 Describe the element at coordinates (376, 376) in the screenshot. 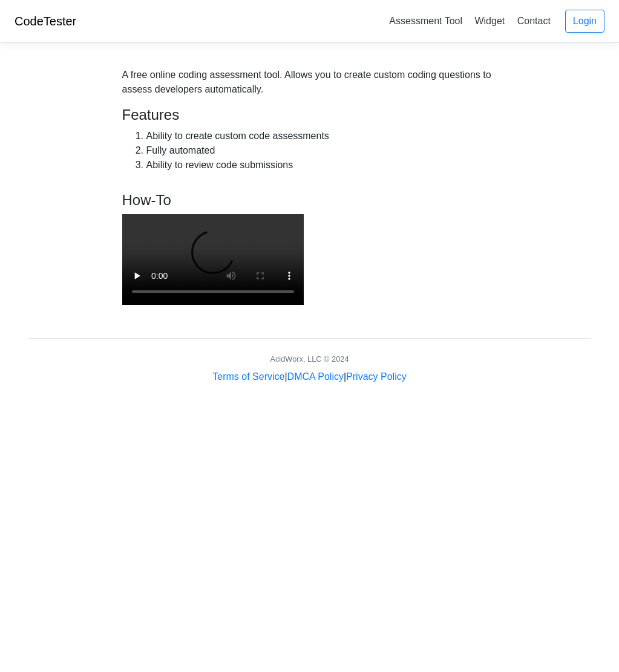

I see `a: Privacy Policy` at that location.